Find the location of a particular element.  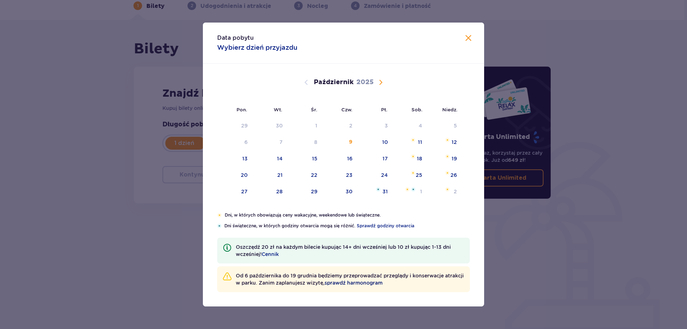

td: niedziela, 19 października 2025 is located at coordinates (444, 159).